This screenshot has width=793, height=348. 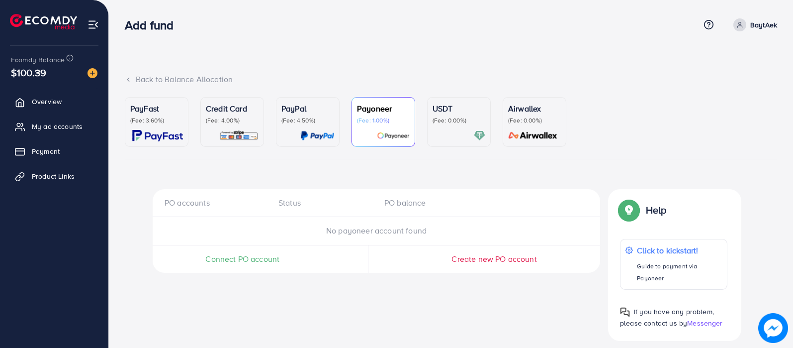 I want to click on span: Payment, so click(x=46, y=151).